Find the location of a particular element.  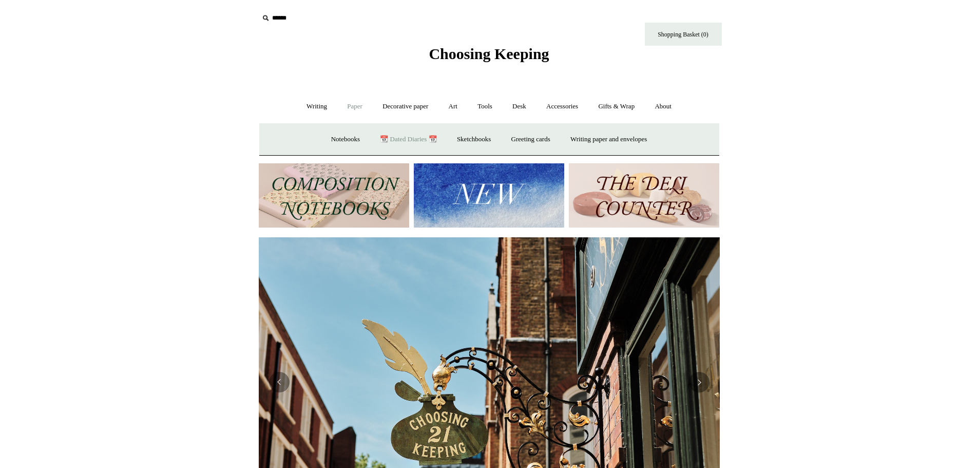

a: Accessories is located at coordinates (562, 106).